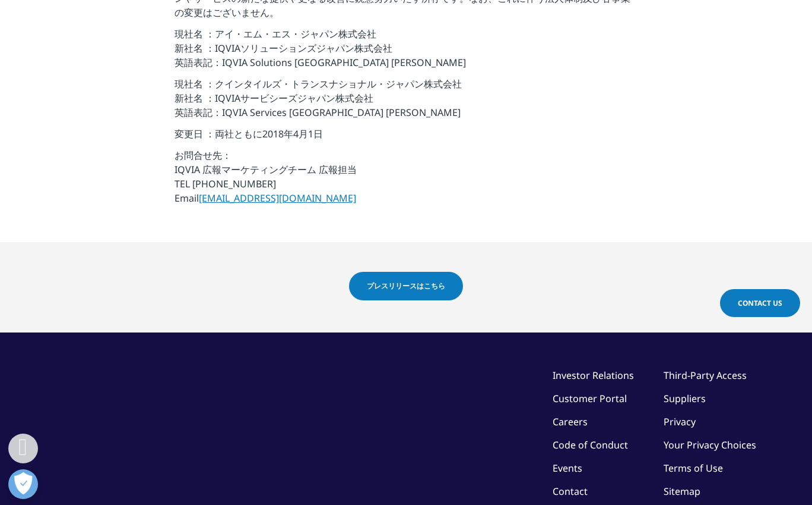 The image size is (812, 505). I want to click on a: Events, so click(567, 468).